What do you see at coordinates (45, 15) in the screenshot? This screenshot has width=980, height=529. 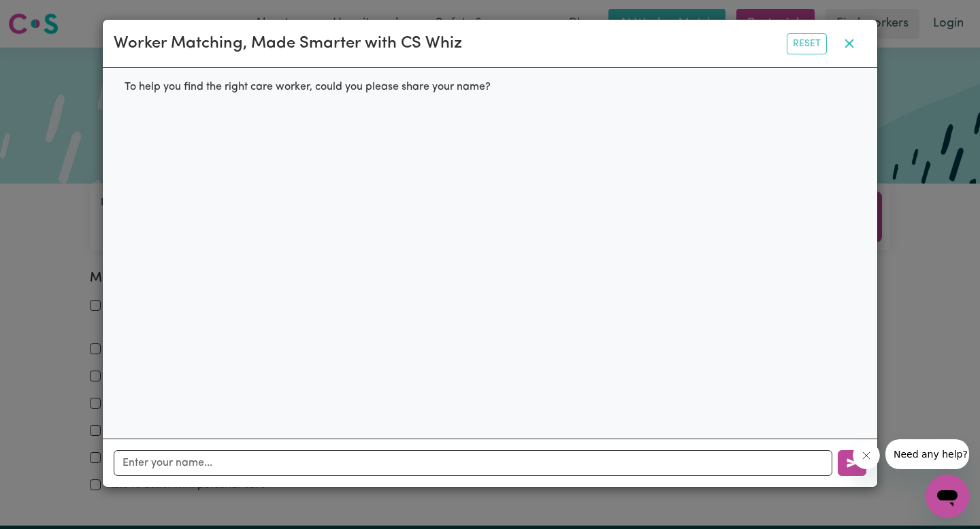 I see `span: Need any help?` at bounding box center [45, 15].